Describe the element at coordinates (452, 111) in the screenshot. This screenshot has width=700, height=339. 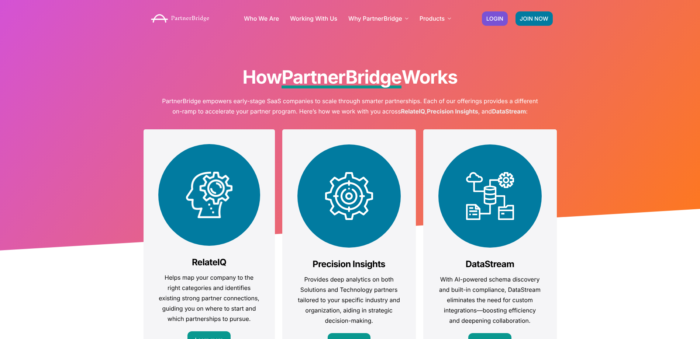
I see `strong: Precision Insights` at that location.